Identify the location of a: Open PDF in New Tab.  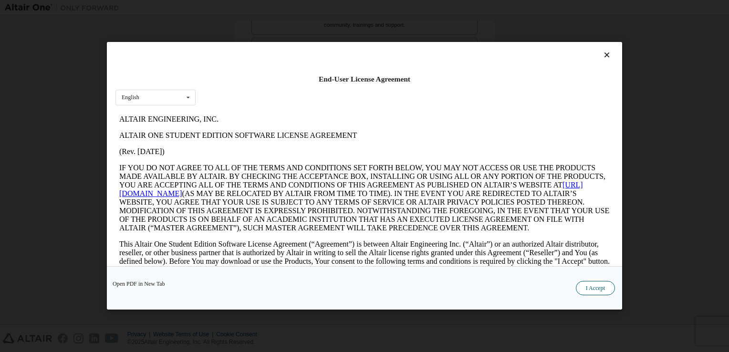
(139, 285).